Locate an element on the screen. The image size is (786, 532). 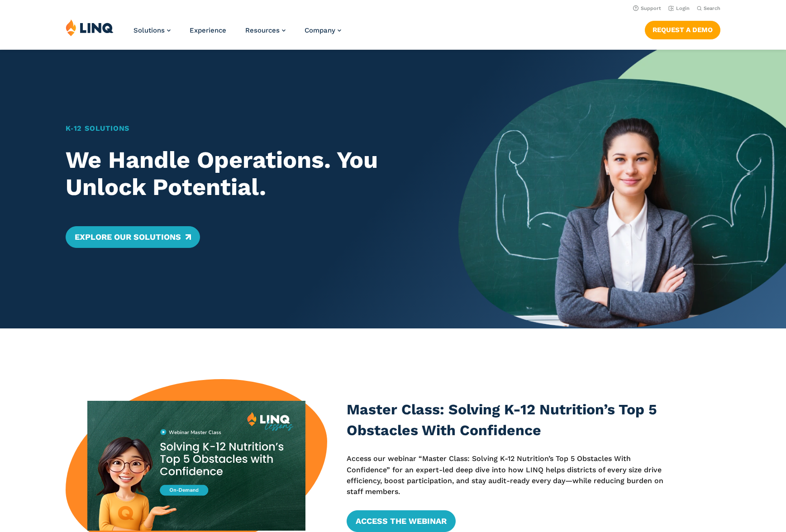
a: Access the Webinar is located at coordinates (401, 521).